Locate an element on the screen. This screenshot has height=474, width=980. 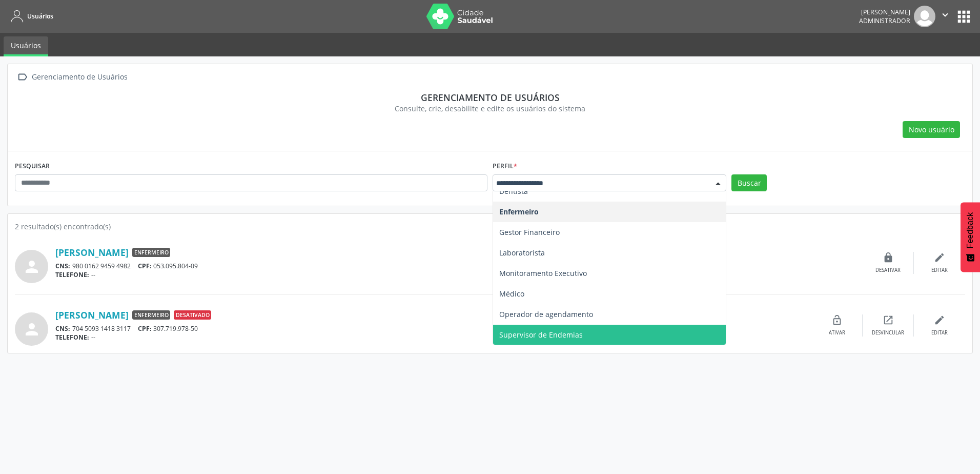
button: Buscar is located at coordinates (749, 183).